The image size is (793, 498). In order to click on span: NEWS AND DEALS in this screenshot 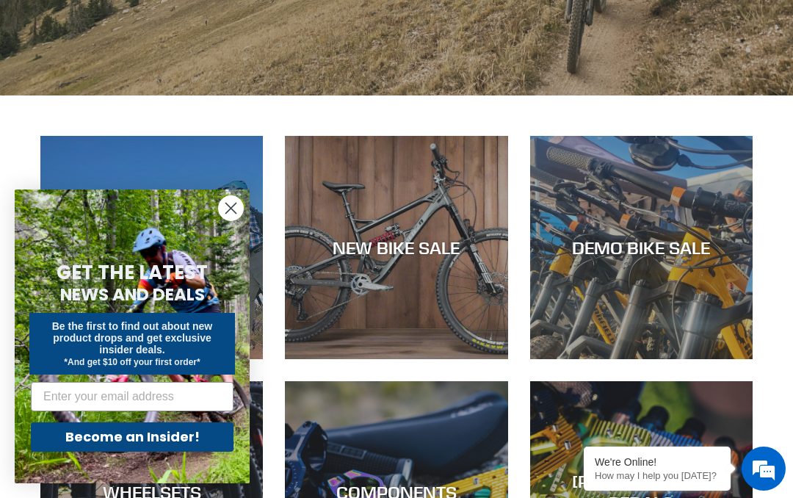, I will do `click(132, 295)`.